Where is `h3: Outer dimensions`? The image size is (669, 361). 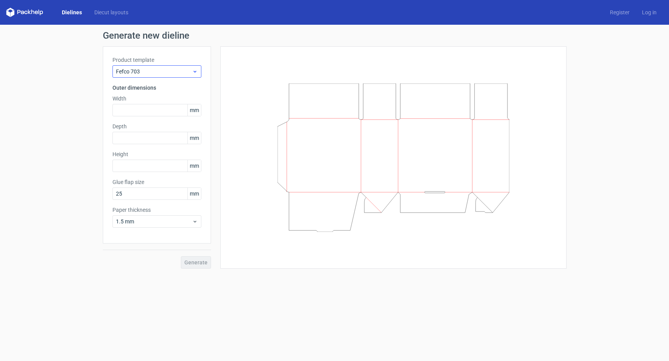
h3: Outer dimensions is located at coordinates (157, 88).